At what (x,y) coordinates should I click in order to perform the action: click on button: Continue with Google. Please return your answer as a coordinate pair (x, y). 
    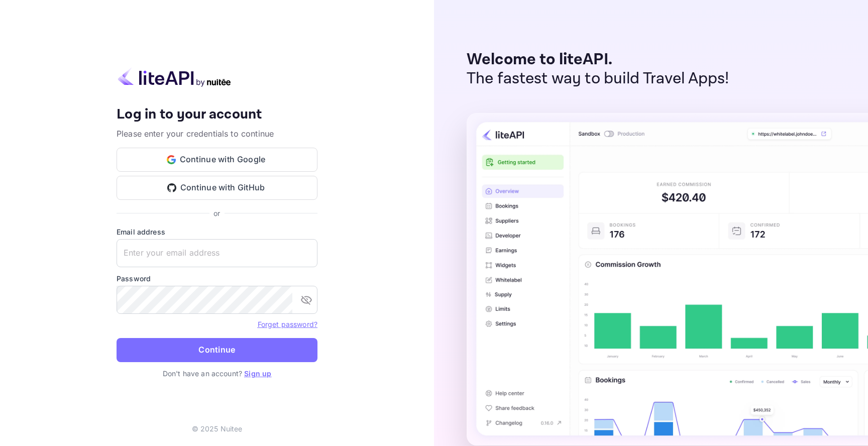
    Looking at the image, I should click on (217, 160).